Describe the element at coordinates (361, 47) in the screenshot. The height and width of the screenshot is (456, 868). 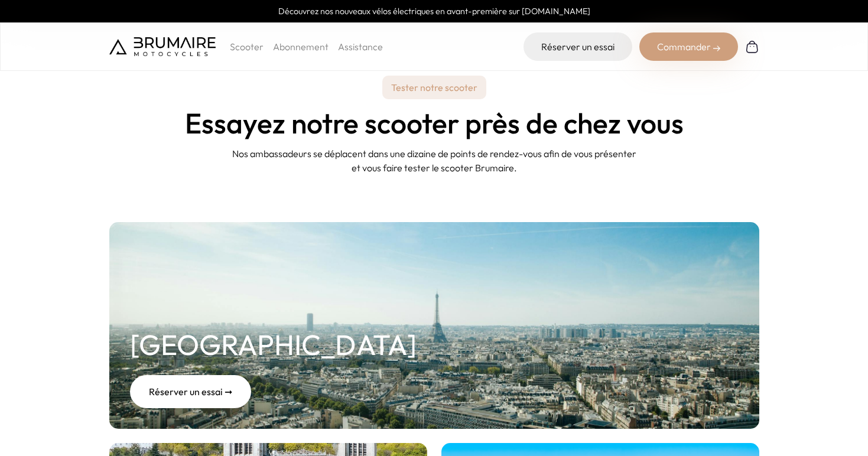
I see `a: Assistance` at that location.